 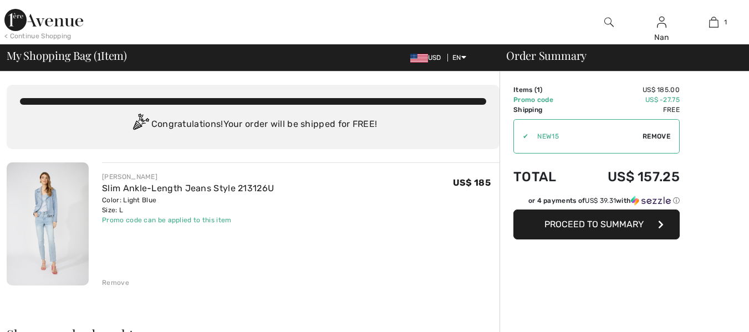 I want to click on div: Remove, so click(x=115, y=283).